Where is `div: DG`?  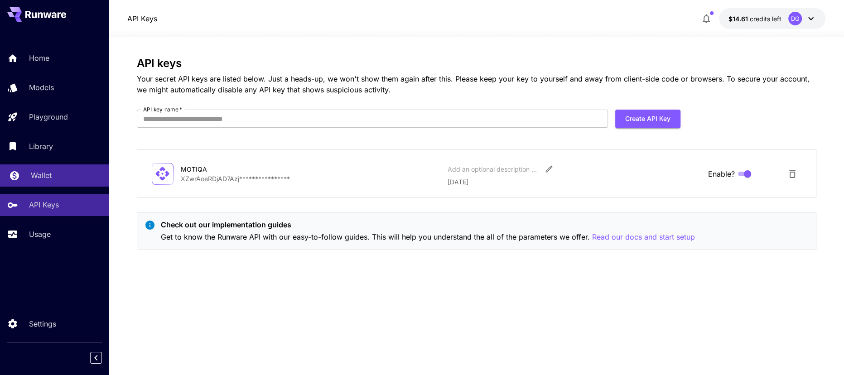
div: DG is located at coordinates (795, 19).